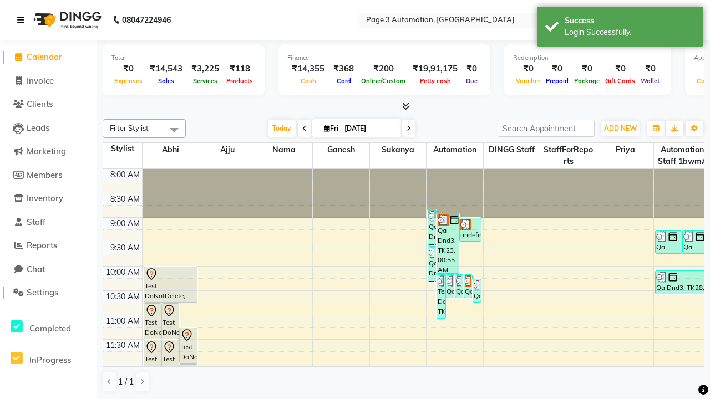 The image size is (710, 399). What do you see at coordinates (123, 346) in the screenshot?
I see `div: 11:30 AM` at bounding box center [123, 346].